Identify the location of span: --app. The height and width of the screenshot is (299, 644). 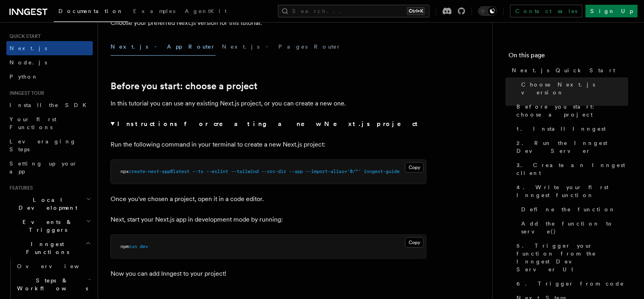
(296, 171).